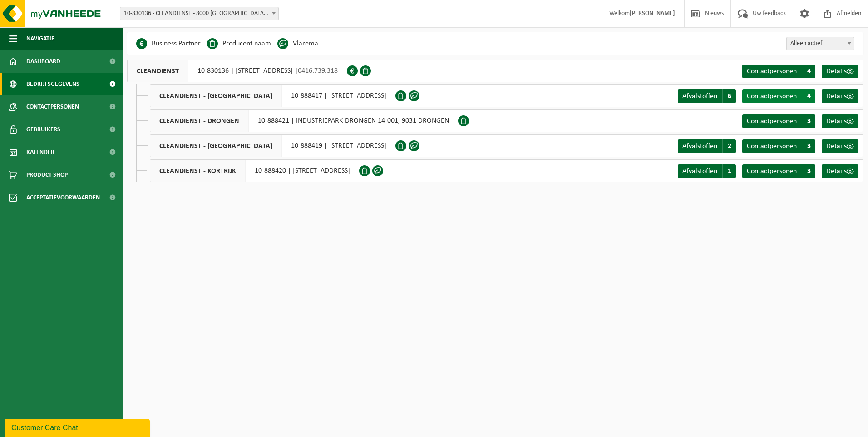  I want to click on a: Afvalstoffen 2, so click(707, 146).